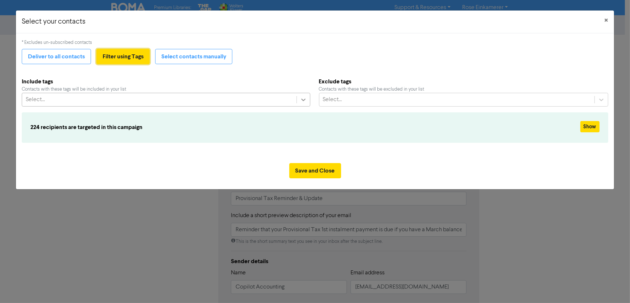 This screenshot has height=303, width=630. Describe the element at coordinates (194, 57) in the screenshot. I see `button: Select contacts manually` at that location.